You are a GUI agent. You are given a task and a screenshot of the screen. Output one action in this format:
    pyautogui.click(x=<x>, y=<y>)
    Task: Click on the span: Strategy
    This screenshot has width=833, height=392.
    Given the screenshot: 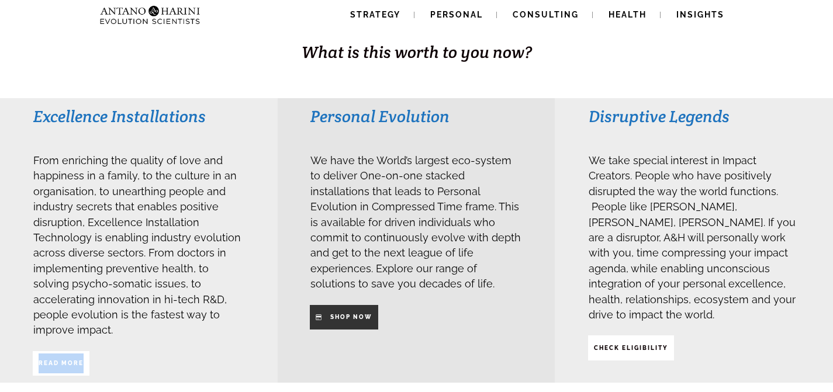 What is the action you would take?
    pyautogui.click(x=375, y=15)
    